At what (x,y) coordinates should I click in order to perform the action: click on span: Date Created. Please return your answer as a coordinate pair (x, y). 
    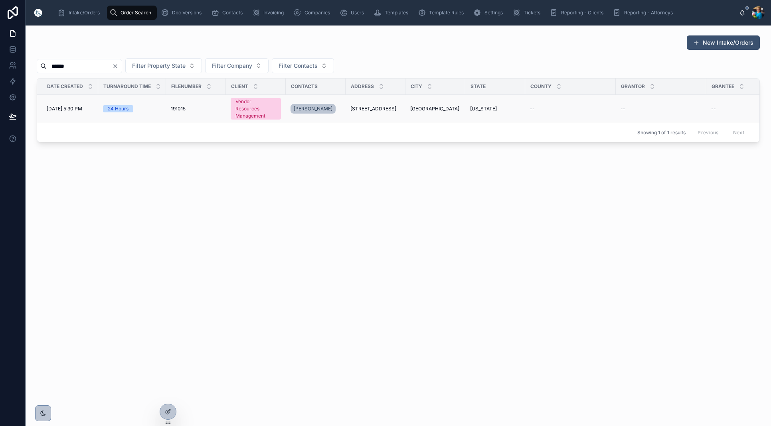
    Looking at the image, I should click on (65, 87).